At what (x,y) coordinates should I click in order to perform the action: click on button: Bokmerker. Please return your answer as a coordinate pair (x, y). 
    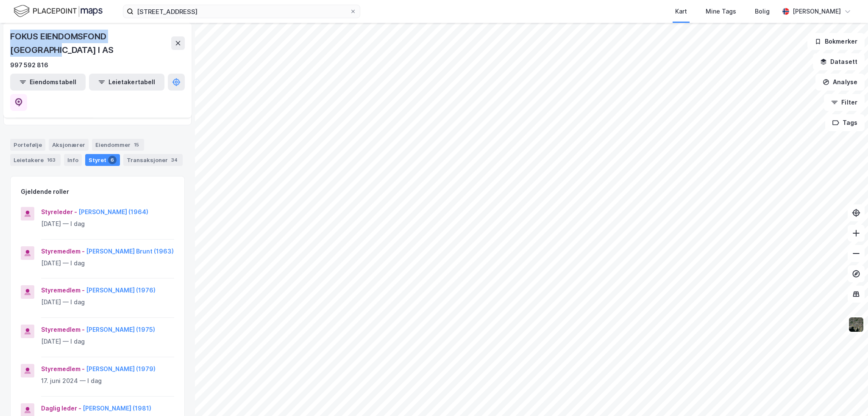
    Looking at the image, I should click on (836, 42).